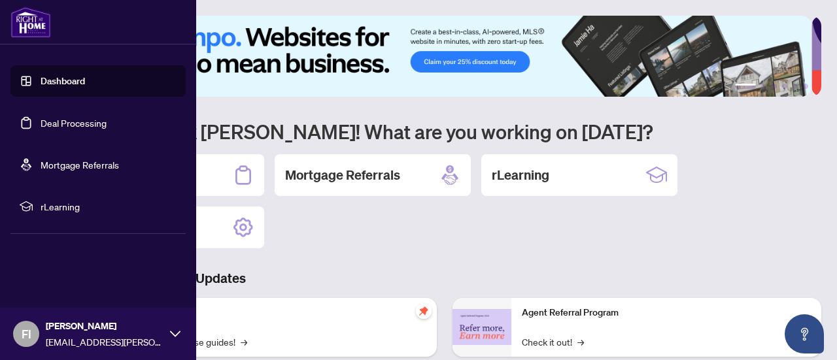 This screenshot has width=837, height=360. I want to click on img: Slide 0, so click(439, 56).